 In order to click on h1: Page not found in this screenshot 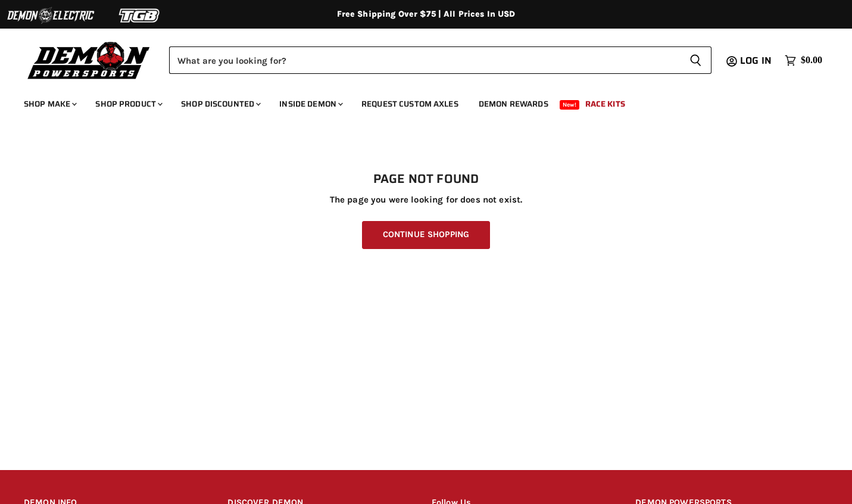, I will do `click(426, 179)`.